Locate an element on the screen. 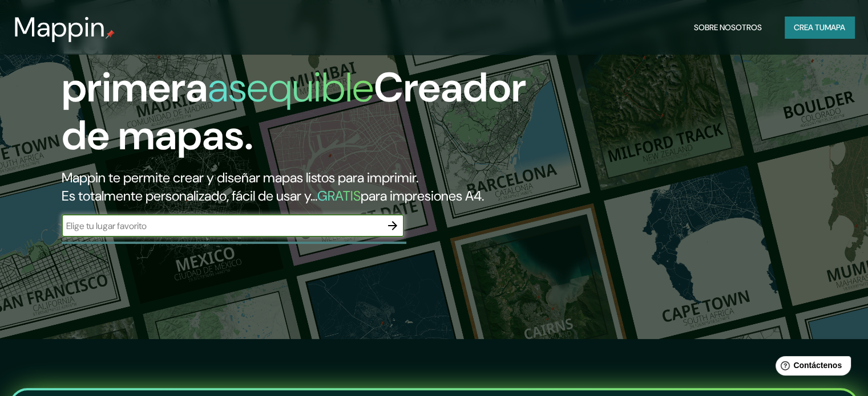 The height and width of the screenshot is (396, 868). font: Crea tu is located at coordinates (809, 28).